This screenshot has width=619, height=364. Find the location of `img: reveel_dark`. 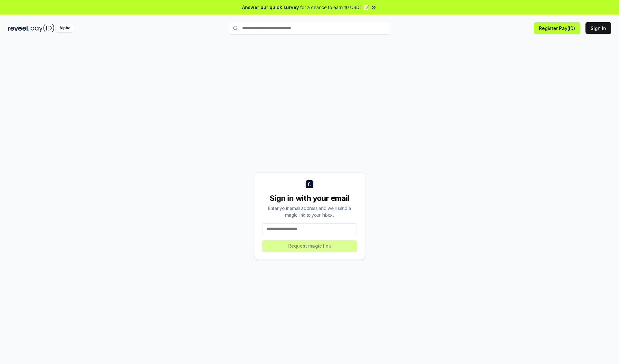

img: reveel_dark is located at coordinates (19, 28).